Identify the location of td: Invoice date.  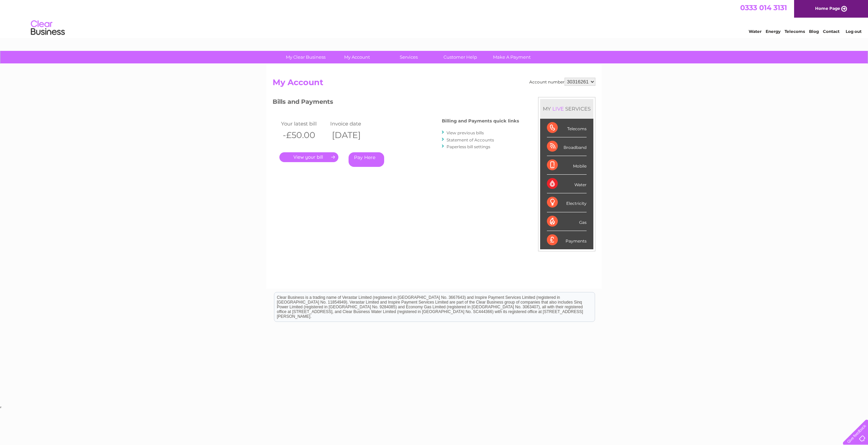
(353, 123).